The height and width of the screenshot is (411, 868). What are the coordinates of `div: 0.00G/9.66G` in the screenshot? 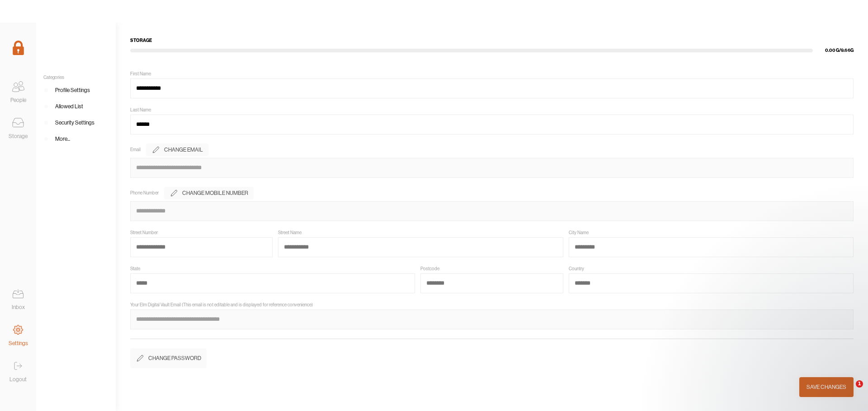 It's located at (833, 51).